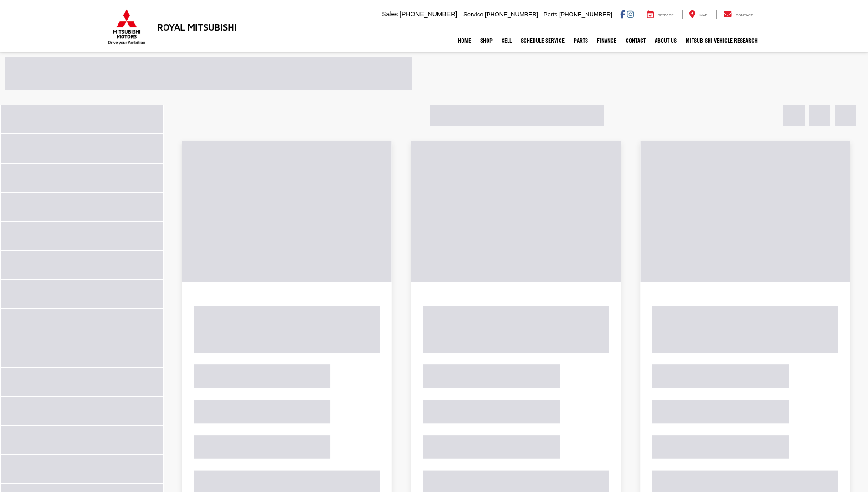 This screenshot has width=868, height=492. Describe the element at coordinates (722, 41) in the screenshot. I see `a: Mitsubishi Vehicle Research` at that location.